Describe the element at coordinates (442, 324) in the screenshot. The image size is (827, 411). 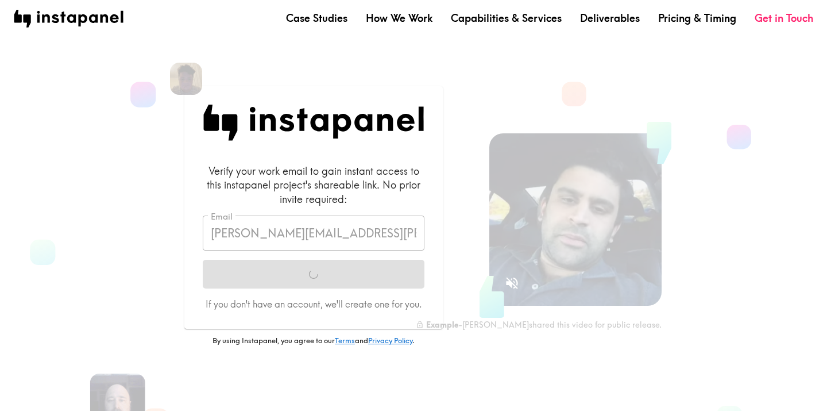
I see `b: Example` at that location.